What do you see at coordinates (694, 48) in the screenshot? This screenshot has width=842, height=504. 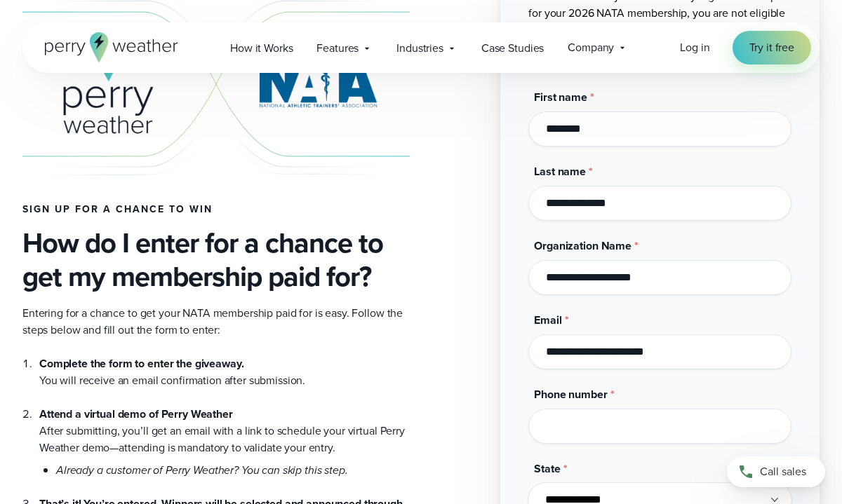 I see `a: Log in` at bounding box center [694, 48].